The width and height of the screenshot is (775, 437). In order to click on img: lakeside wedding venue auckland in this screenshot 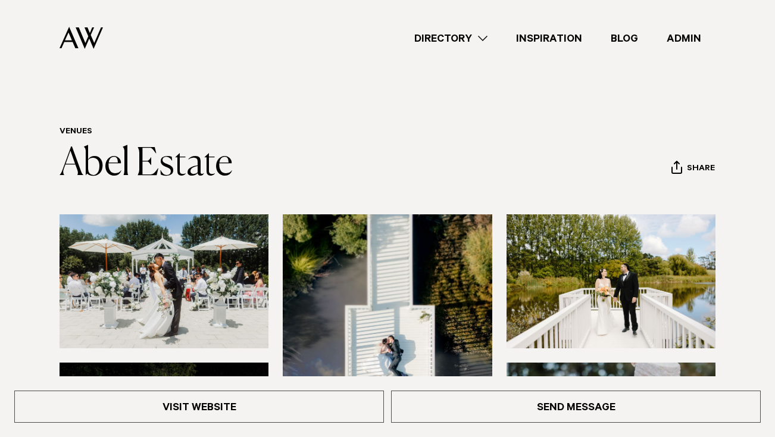, I will do `click(611, 281)`.